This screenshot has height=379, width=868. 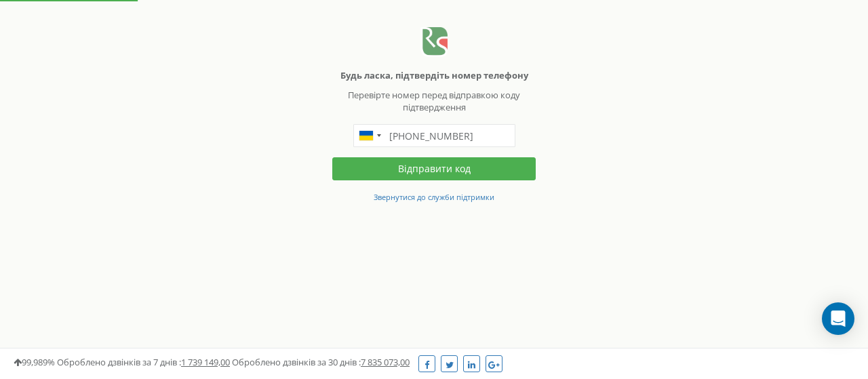 I want to click on div: Open Intercom Messenger, so click(x=839, y=318).